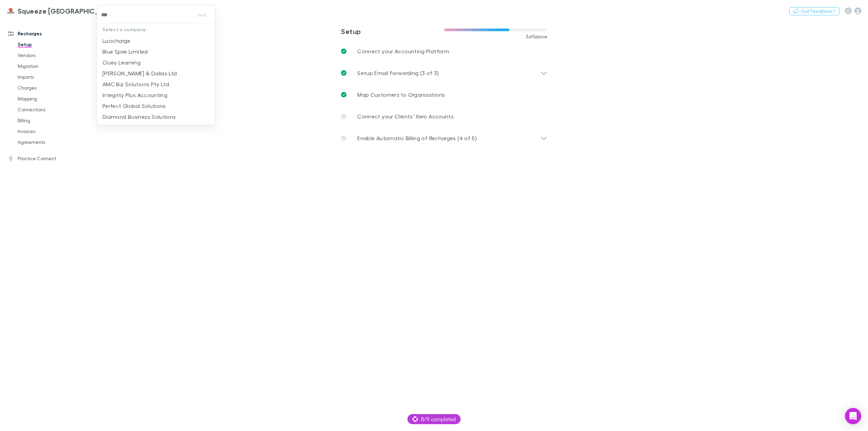  Describe the element at coordinates (201, 15) in the screenshot. I see `button: test` at that location.